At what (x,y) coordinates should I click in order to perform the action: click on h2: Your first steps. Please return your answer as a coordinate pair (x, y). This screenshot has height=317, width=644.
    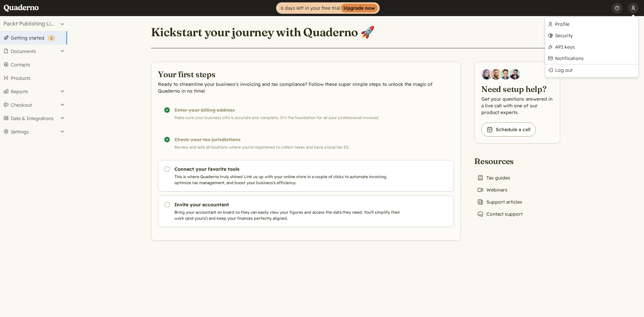
    Looking at the image, I should click on (306, 75).